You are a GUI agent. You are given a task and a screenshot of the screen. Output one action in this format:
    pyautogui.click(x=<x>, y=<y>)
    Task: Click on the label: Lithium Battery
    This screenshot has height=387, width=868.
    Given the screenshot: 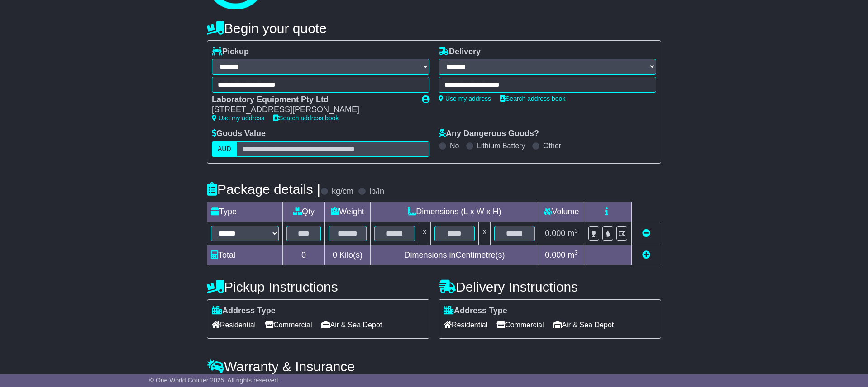 What is the action you would take?
    pyautogui.click(x=501, y=146)
    